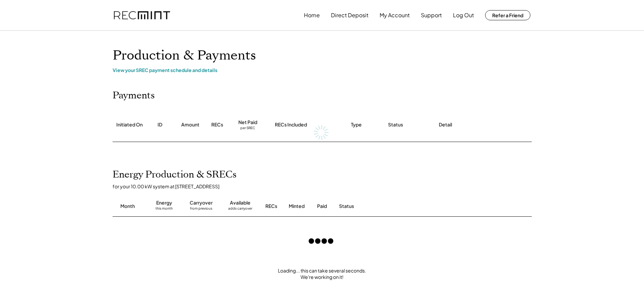  Describe the element at coordinates (323, 274) in the screenshot. I see `div: Loading... this can take several seconds. We're working on it!` at that location.